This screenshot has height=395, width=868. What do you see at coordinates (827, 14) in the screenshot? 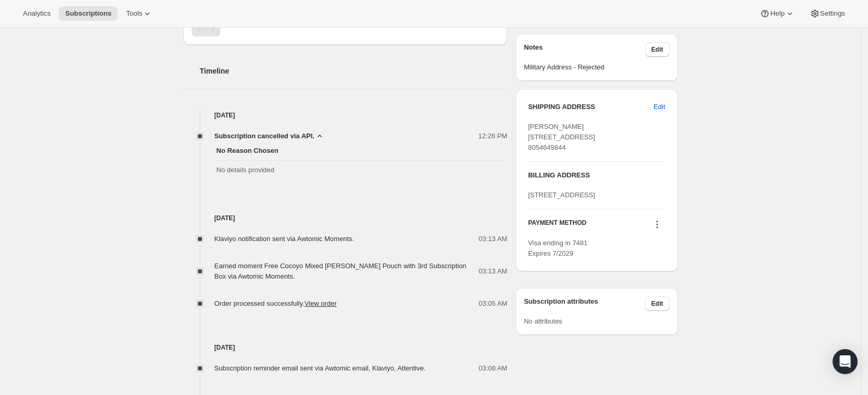
I see `button: Settings` at bounding box center [827, 14].